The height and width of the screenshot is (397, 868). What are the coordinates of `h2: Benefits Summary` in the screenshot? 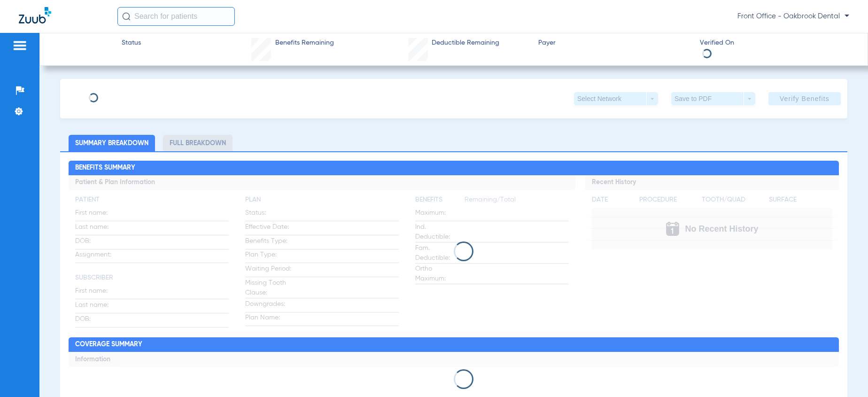 It's located at (454, 168).